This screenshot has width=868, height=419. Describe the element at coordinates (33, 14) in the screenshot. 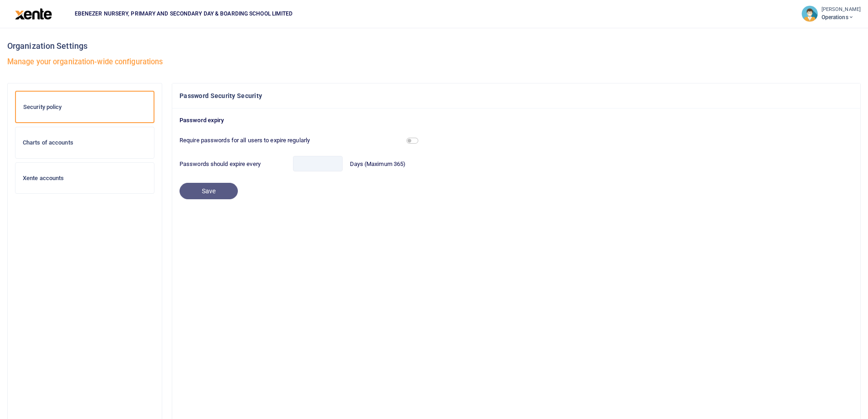

I see `img: logo-large` at that location.